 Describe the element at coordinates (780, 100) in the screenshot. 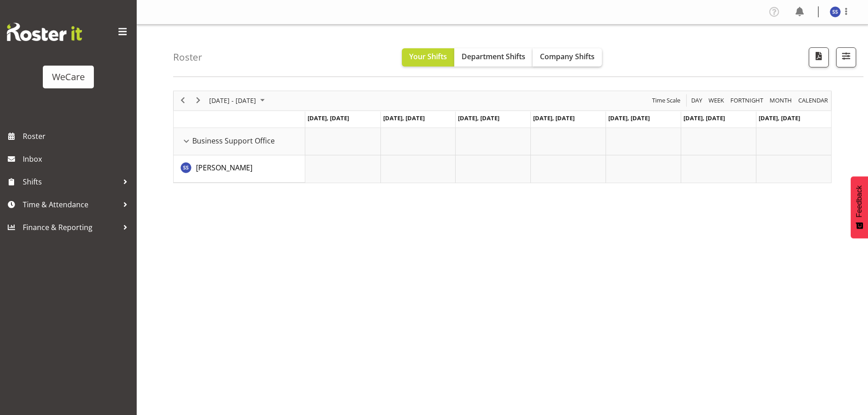

I see `span: Month` at that location.